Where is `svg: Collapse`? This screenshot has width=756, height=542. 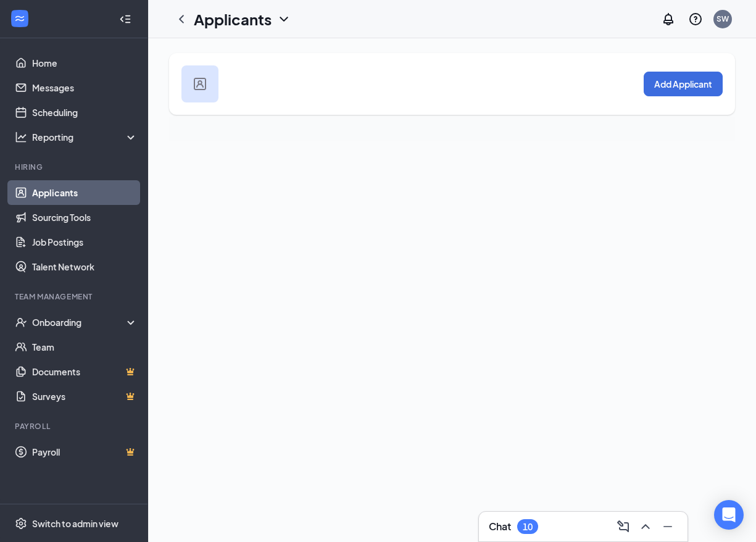
svg: Collapse is located at coordinates (125, 19).